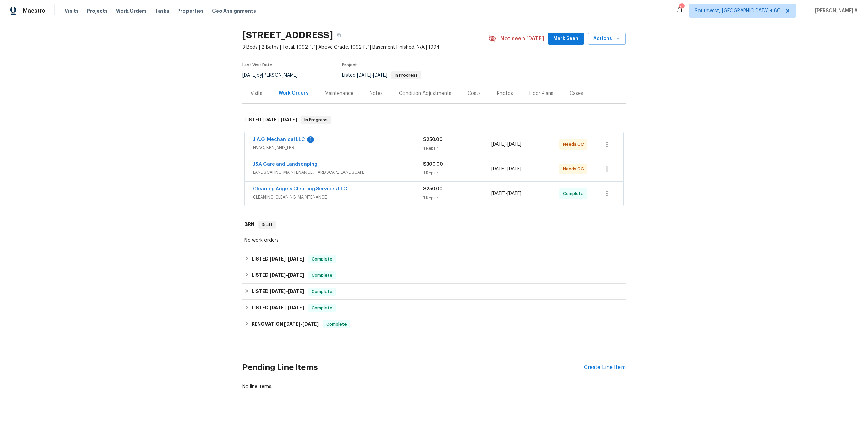  What do you see at coordinates (682, 7) in the screenshot?
I see `div: 736` at bounding box center [682, 7].